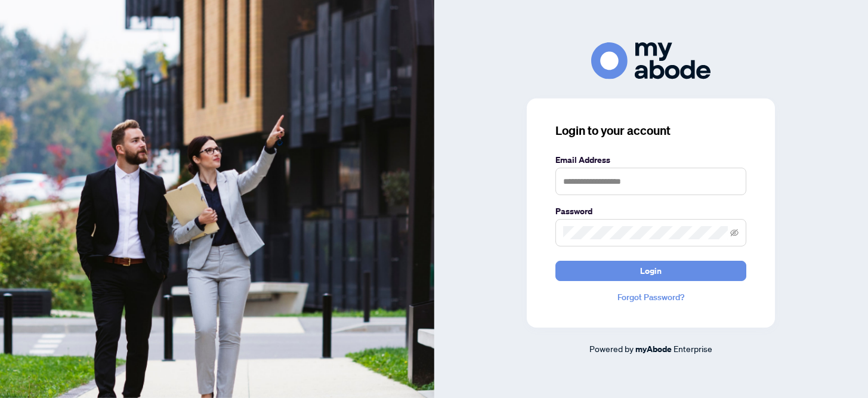  Describe the element at coordinates (651, 131) in the screenshot. I see `h3: Login to your account` at that location.